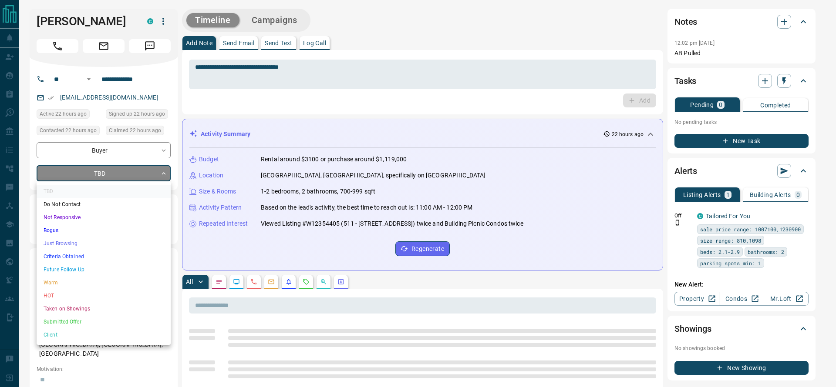 The width and height of the screenshot is (836, 387). What do you see at coordinates (104, 231) in the screenshot?
I see `li: Bogus` at bounding box center [104, 231].